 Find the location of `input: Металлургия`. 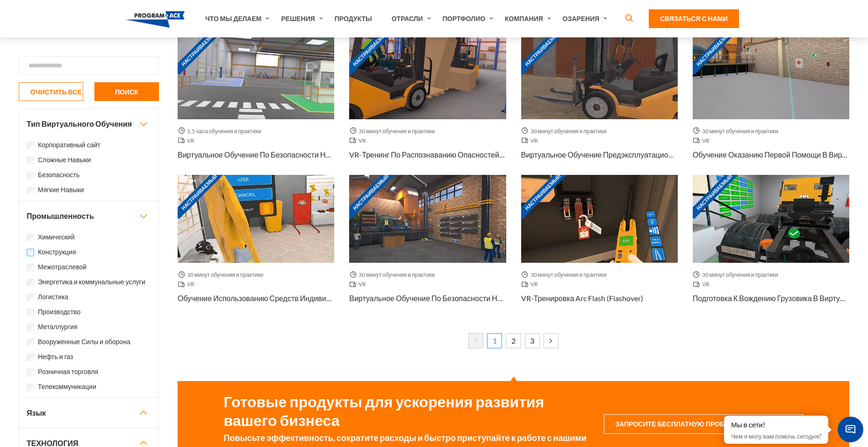

input: Металлургия is located at coordinates (30, 327).